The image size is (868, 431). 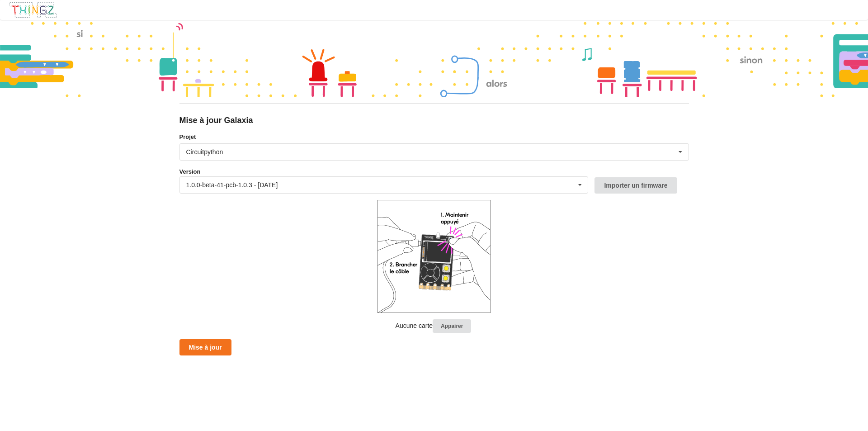 I want to click on button: Appairer, so click(x=452, y=326).